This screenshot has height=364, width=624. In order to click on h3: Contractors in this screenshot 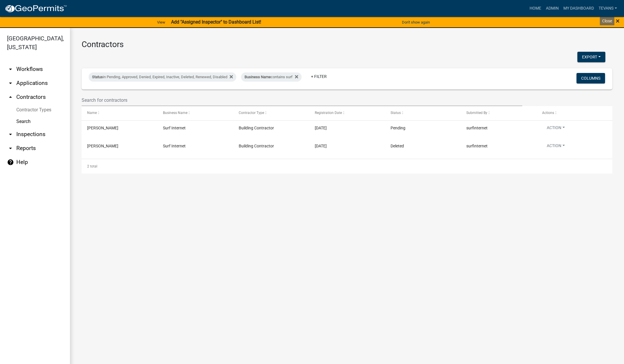, I will do `click(347, 45)`.